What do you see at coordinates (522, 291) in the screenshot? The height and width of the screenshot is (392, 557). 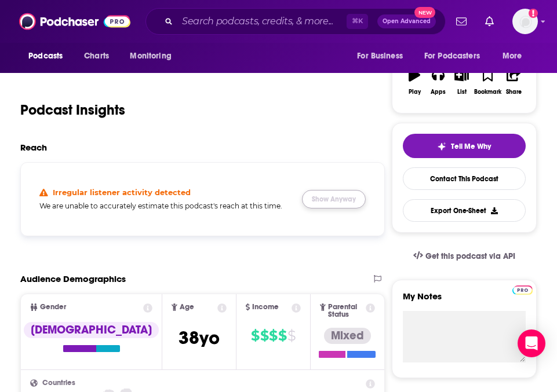 I see `img: Podchaser Pro` at bounding box center [522, 291].